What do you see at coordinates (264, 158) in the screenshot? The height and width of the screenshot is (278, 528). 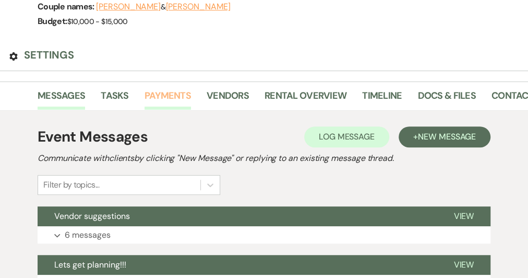 I see `h2: Communicate with clients by clicking "New Message" or replying to an existing message thread.` at bounding box center [264, 158].